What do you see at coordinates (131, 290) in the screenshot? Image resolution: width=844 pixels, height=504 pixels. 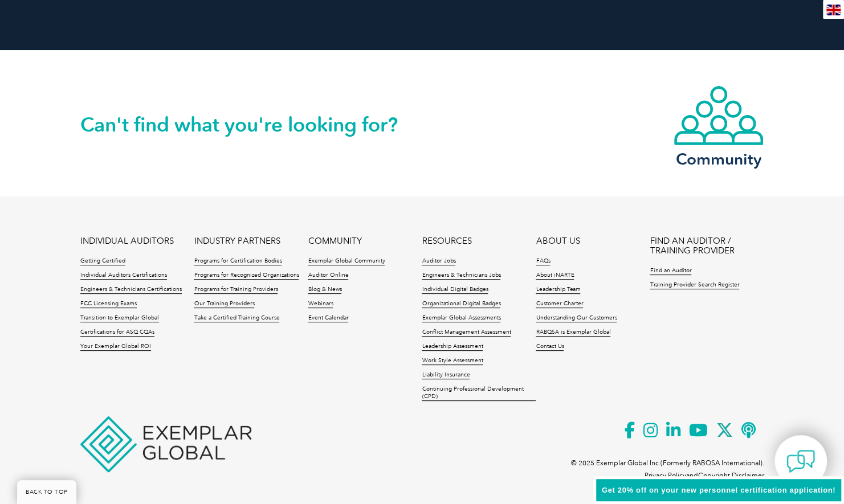 I see `a: Engineers & Technicians Certifications` at bounding box center [131, 290].